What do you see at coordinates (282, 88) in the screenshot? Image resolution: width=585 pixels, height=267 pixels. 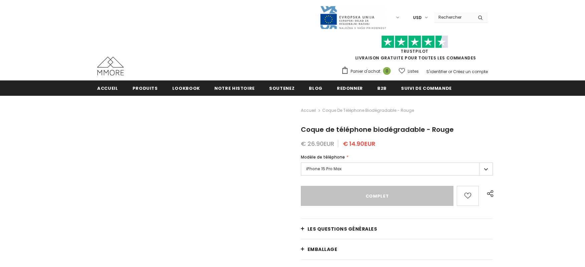 I see `a: soutenez` at bounding box center [282, 88].